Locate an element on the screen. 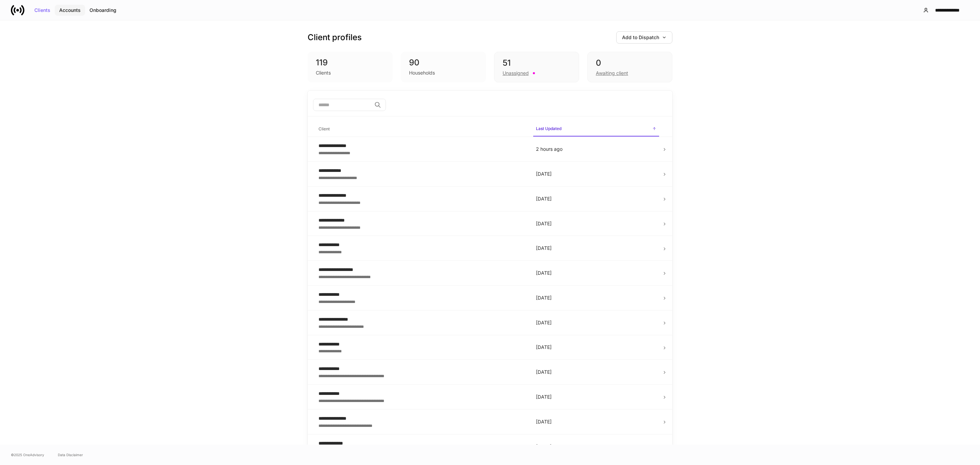 This screenshot has width=980, height=465. div: 51Unassigned is located at coordinates (536, 67).